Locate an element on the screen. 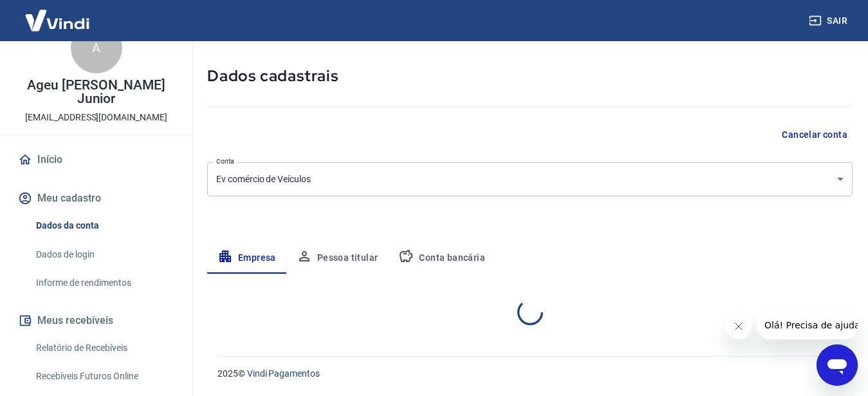 Image resolution: width=868 pixels, height=396 pixels. div: A is located at coordinates (97, 48).